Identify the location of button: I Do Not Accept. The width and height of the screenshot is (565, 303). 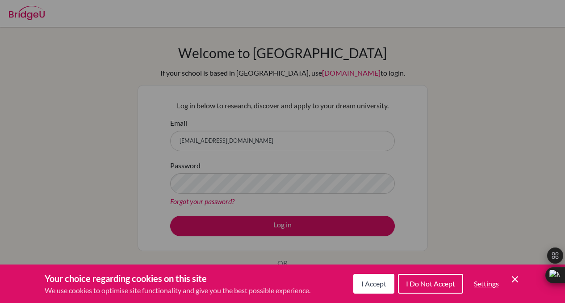
(431, 283).